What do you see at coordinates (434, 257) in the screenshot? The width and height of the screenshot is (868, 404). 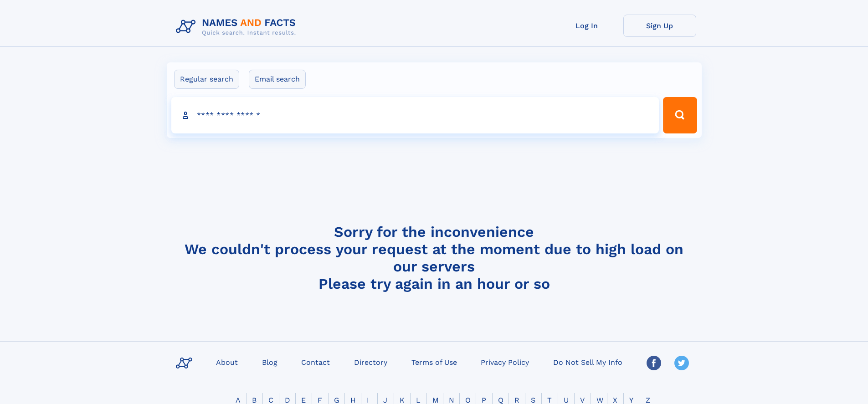 I see `h4: Sorry for the inconvenience We couldn't process your request at the moment due to high load on ou...` at bounding box center [434, 257].